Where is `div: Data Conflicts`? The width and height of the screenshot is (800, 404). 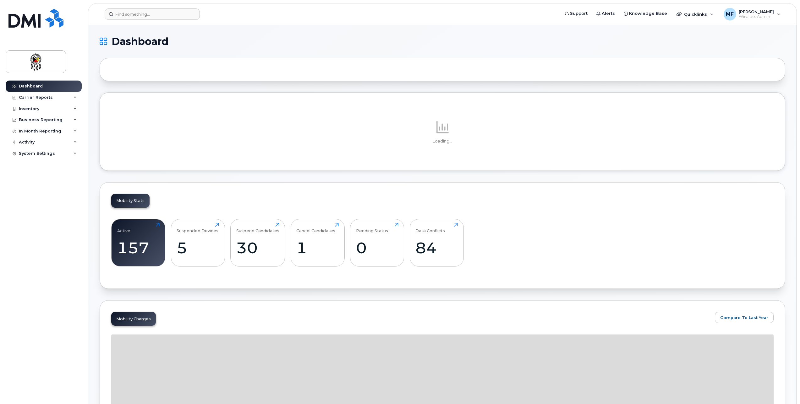
div: Data Conflicts is located at coordinates (430, 228).